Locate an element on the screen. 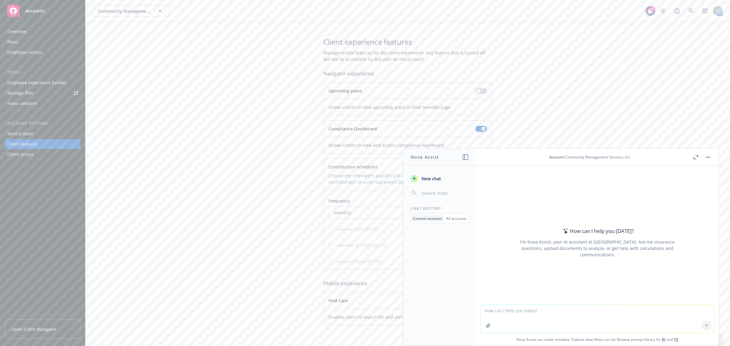 This screenshot has height=346, width=730. p: All accounts is located at coordinates (456, 218).